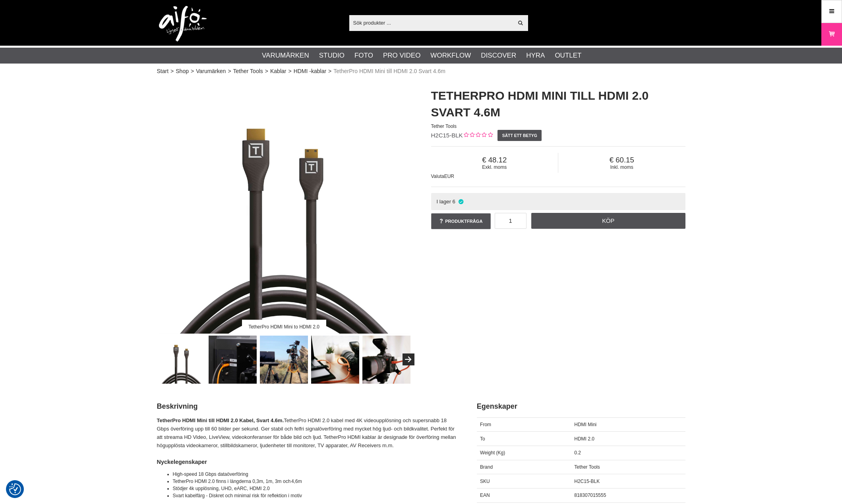 The width and height of the screenshot is (842, 504). What do you see at coordinates (478, 135) in the screenshot?
I see `div: Kundbetyg: 0` at bounding box center [478, 135].